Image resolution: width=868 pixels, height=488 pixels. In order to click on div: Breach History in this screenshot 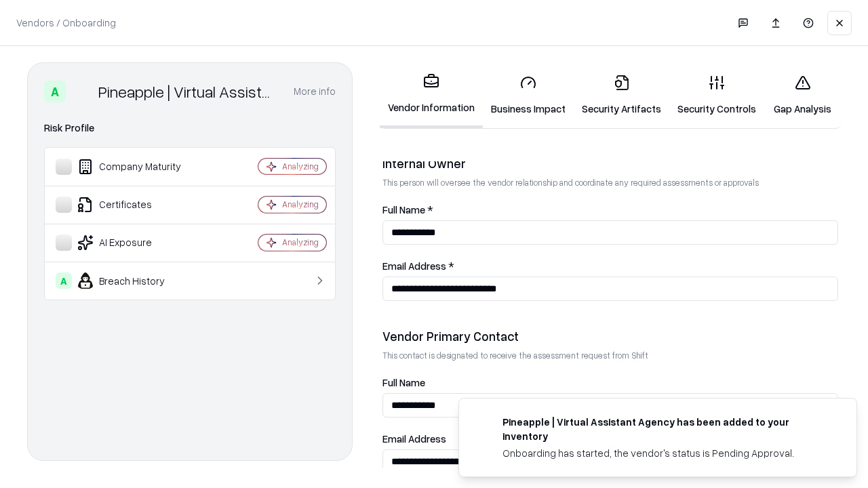, I will do `click(136, 281)`.